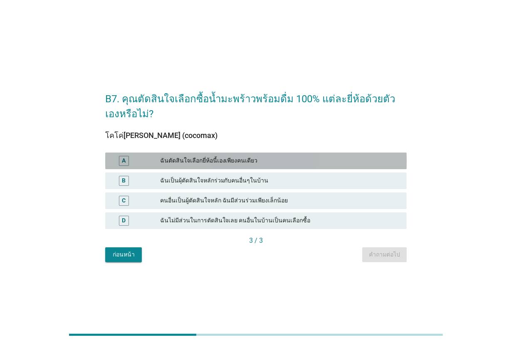 The image size is (512, 345). What do you see at coordinates (123, 255) in the screenshot?
I see `button: ก่อนหน้า` at bounding box center [123, 255].